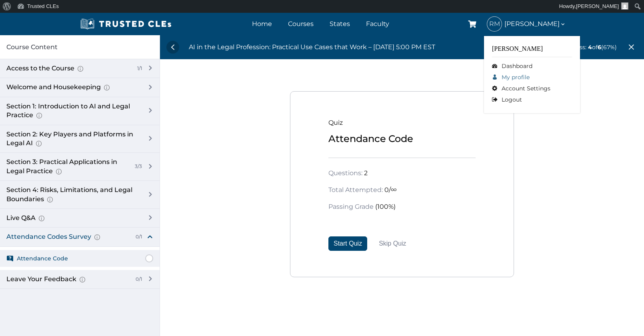  Describe the element at coordinates (72, 218) in the screenshot. I see `div: Live Q&A` at that location.